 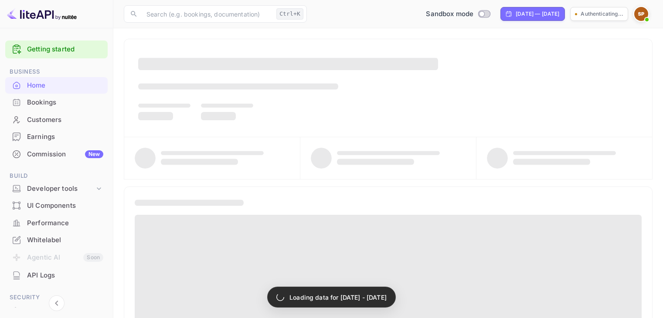 I want to click on div: Team management, so click(x=65, y=311).